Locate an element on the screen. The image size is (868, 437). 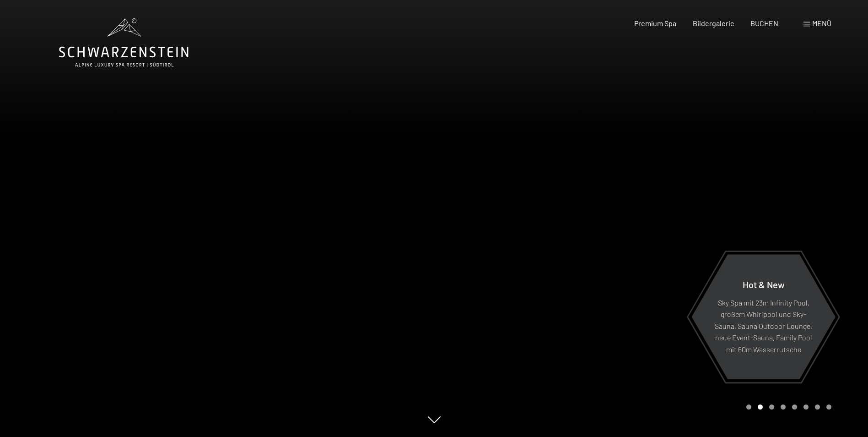
div: Carousel Page 8 is located at coordinates (828, 407).